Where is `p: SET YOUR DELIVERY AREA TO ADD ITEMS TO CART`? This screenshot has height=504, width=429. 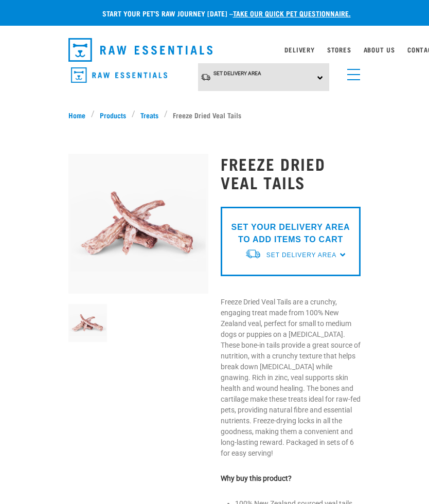
p: SET YOUR DELIVERY AREA TO ADD ITEMS TO CART is located at coordinates (291, 233).